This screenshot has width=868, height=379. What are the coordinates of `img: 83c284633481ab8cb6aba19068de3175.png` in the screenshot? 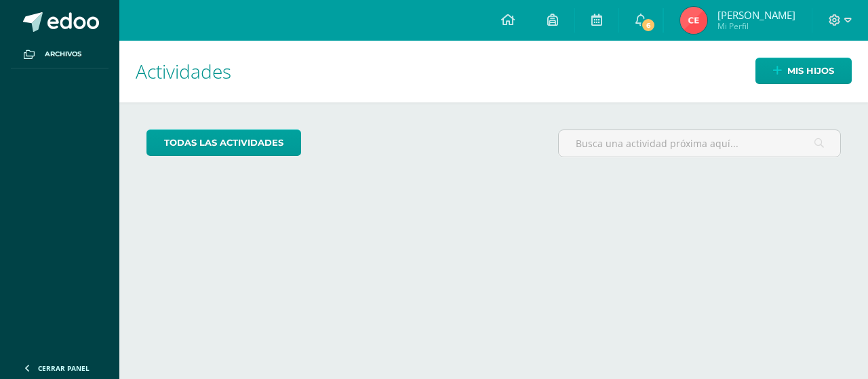 It's located at (694, 20).